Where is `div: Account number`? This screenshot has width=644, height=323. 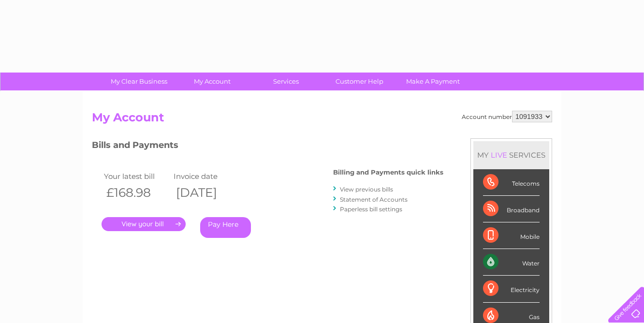 div: Account number is located at coordinates (507, 116).